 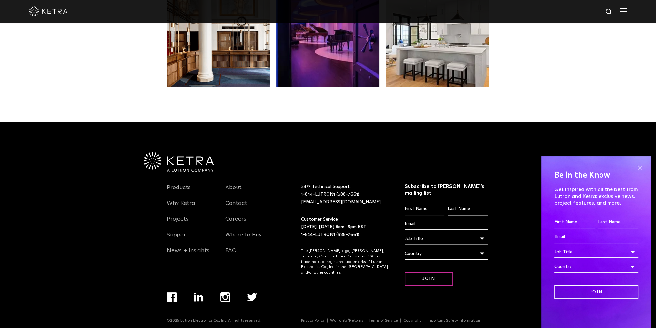 What do you see at coordinates (172, 297) in the screenshot?
I see `img: facebook` at bounding box center [172, 297].